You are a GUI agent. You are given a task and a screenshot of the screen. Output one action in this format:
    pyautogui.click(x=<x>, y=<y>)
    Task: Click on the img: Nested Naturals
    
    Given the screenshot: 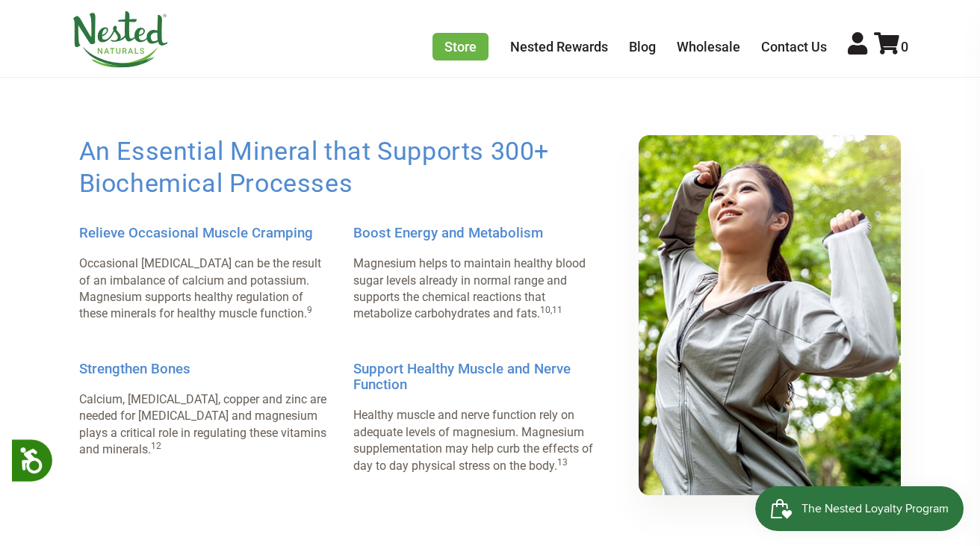 What is the action you would take?
    pyautogui.click(x=120, y=40)
    